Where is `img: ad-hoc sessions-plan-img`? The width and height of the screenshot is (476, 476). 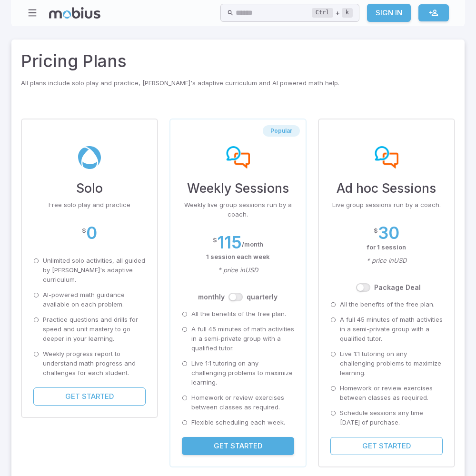
img: ad-hoc sessions-plan-img is located at coordinates (387, 158).